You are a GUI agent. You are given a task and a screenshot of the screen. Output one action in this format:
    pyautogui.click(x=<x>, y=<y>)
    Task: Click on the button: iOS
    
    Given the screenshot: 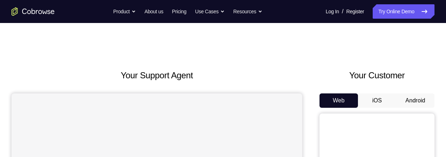 What is the action you would take?
    pyautogui.click(x=377, y=101)
    